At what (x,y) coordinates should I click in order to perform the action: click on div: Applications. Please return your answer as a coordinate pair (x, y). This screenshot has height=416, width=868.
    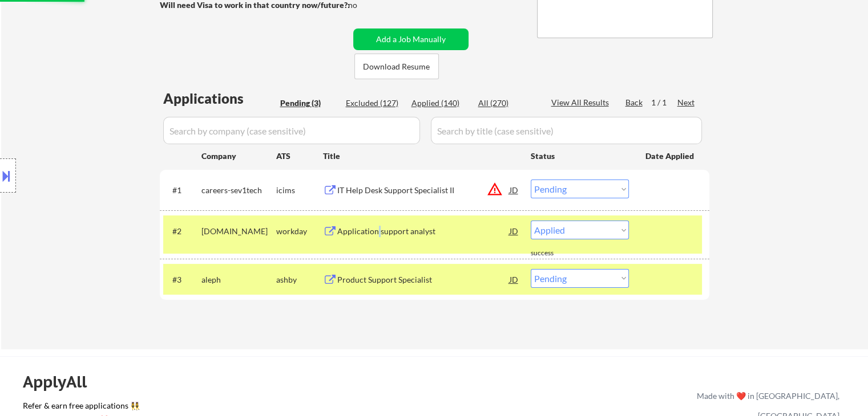
    Looking at the image, I should click on (220, 98).